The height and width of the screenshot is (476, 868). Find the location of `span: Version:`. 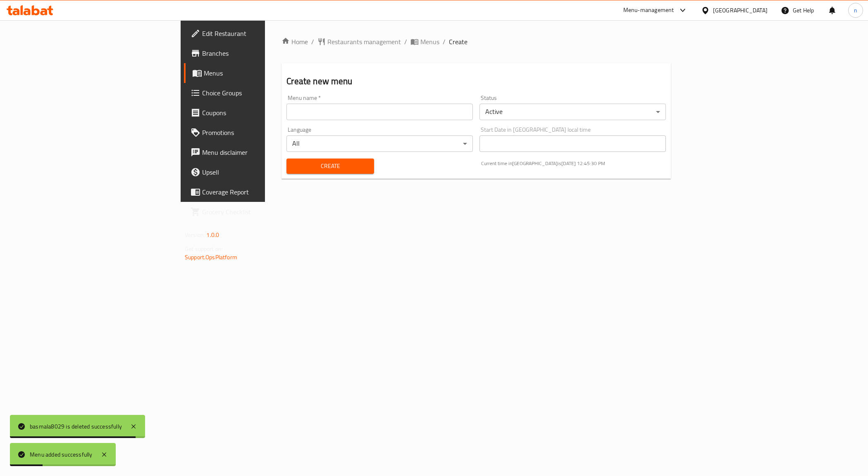

span: Version: is located at coordinates (195, 235).